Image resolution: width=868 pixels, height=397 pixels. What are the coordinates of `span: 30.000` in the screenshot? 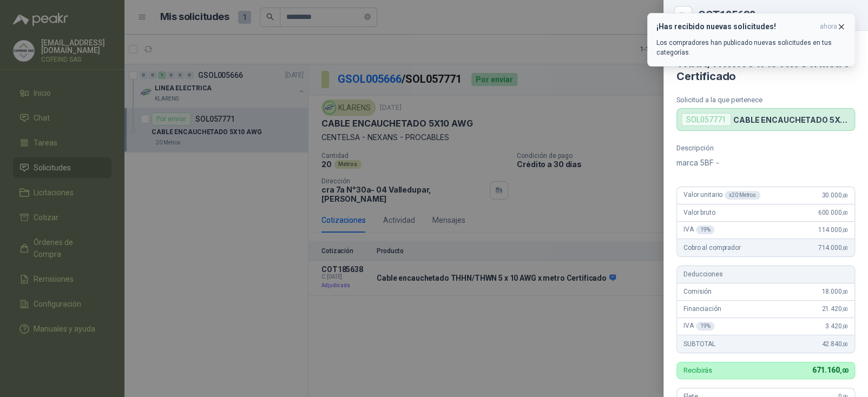 It's located at (834, 195).